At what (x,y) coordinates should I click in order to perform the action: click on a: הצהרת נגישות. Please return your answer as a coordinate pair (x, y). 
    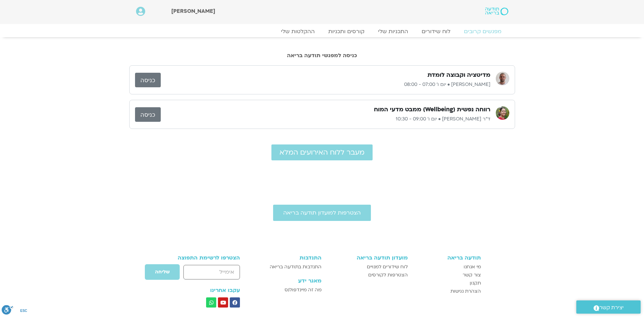
    Looking at the image, I should click on (447, 291).